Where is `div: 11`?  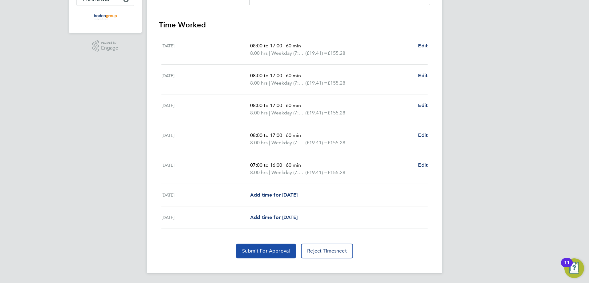 div: 11 is located at coordinates (567, 267).